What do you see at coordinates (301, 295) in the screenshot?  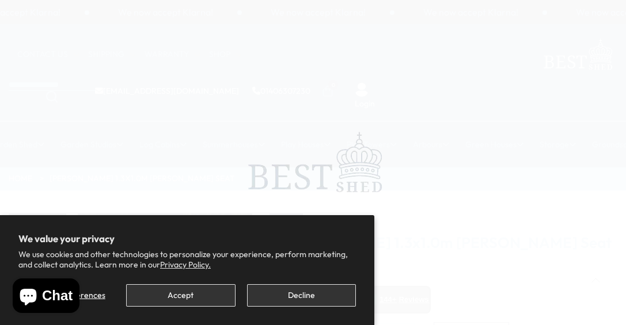 I see `button: Decline` at bounding box center [301, 295].